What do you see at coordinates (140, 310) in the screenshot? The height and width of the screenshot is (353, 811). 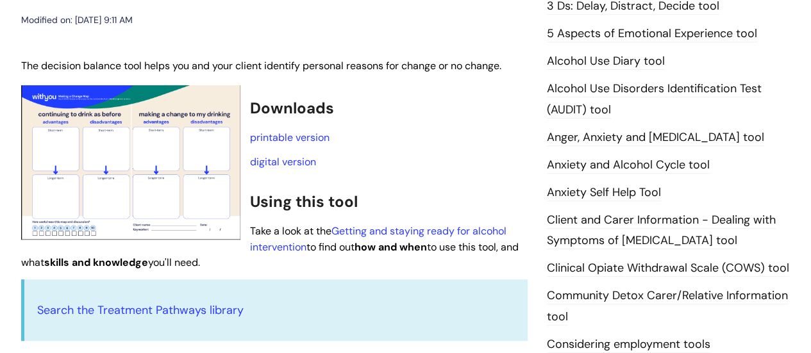 I see `a: Search the Treatment Pathways library` at bounding box center [140, 310].